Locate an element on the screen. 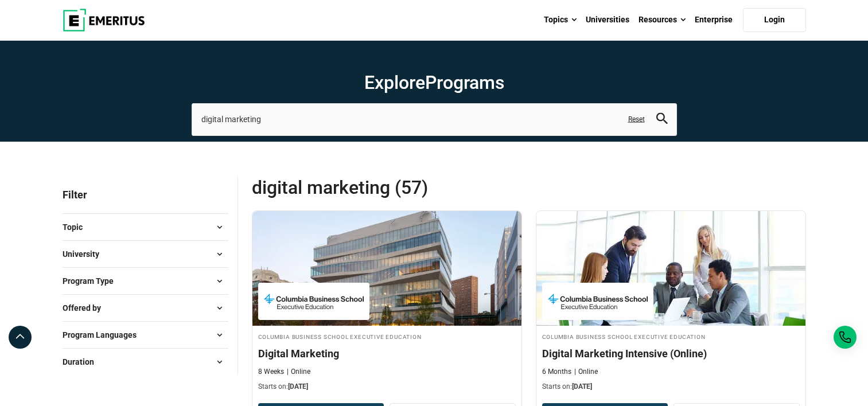 Image resolution: width=868 pixels, height=406 pixels. p: 8 Weeks is located at coordinates (271, 372).